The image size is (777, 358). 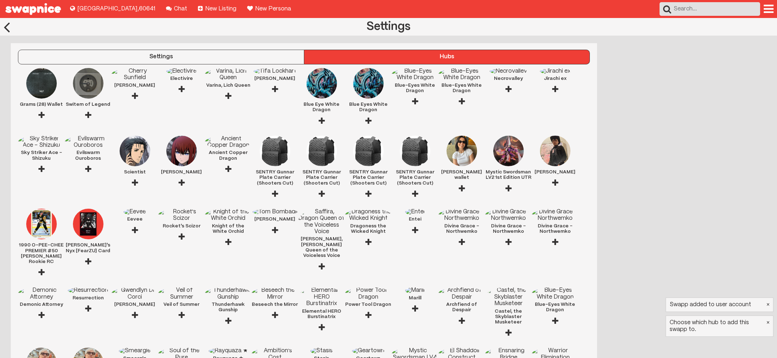 What do you see at coordinates (88, 155) in the screenshot?
I see `h5: Evilswarm Ouroboros` at bounding box center [88, 155].